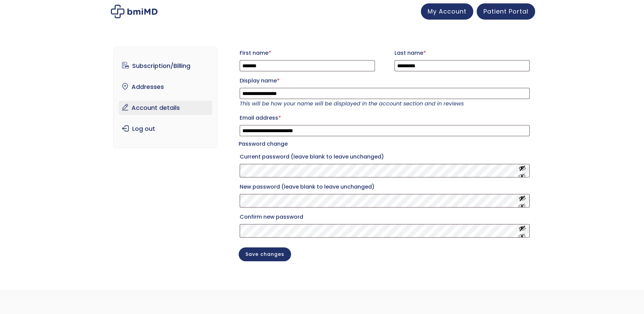 The image size is (644, 314). What do you see at coordinates (385, 187) in the screenshot?
I see `label: New password (leave blank to leave unchanged)` at bounding box center [385, 187].